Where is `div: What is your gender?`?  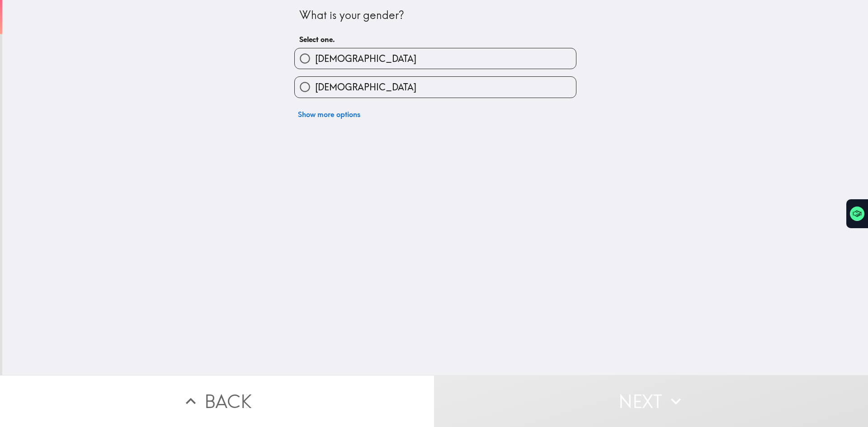
div: What is your gender? is located at coordinates (435, 15).